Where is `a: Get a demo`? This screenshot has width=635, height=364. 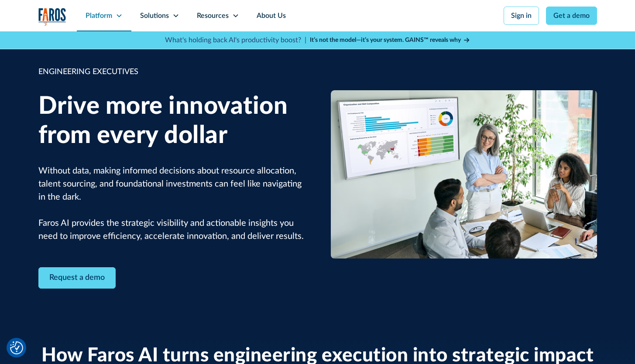 a: Get a demo is located at coordinates (571, 16).